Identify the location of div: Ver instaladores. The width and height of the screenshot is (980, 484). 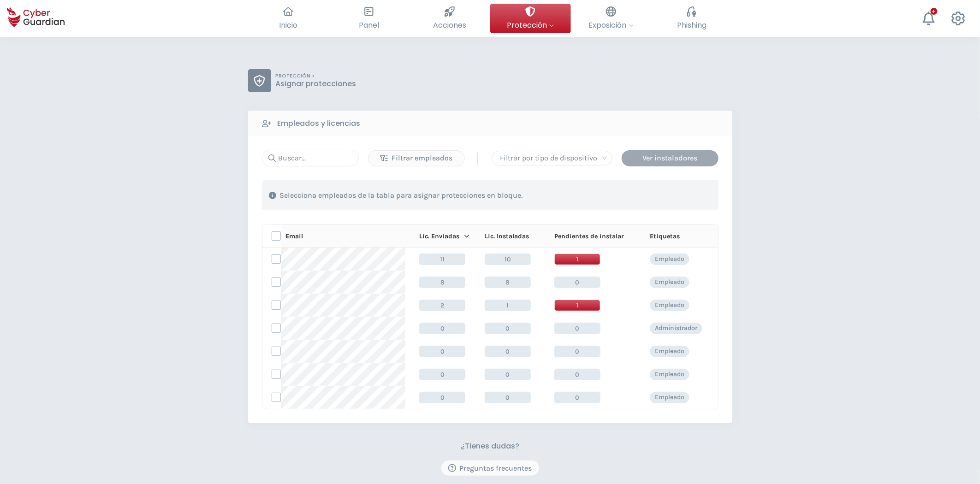
(670, 158).